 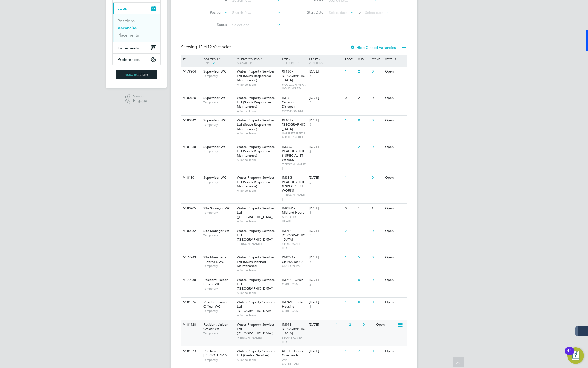 What do you see at coordinates (293, 279) in the screenshot?
I see `span: IM94Z - Orbit` at bounding box center [293, 279].